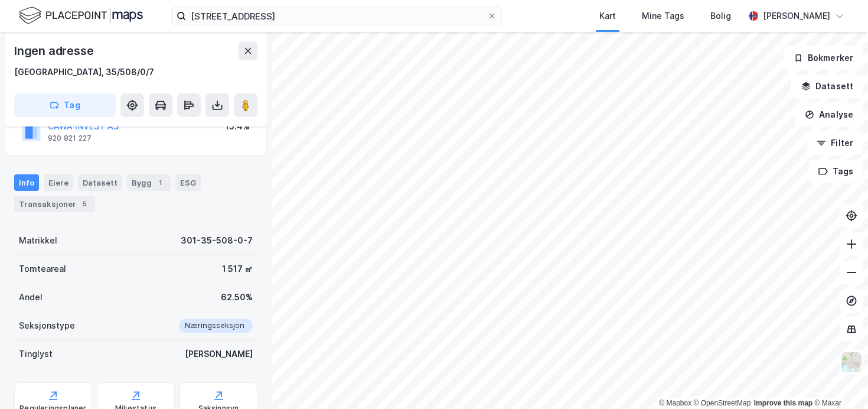 The image size is (868, 409). I want to click on a: Mapbox, so click(675, 403).